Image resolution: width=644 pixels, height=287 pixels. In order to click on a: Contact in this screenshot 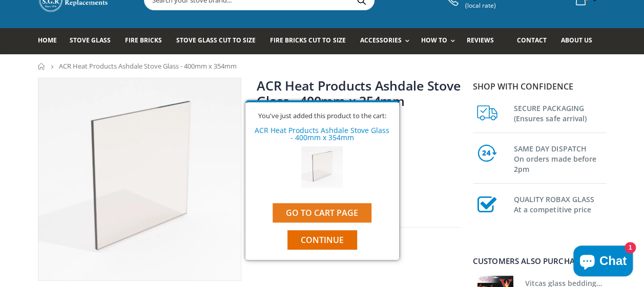, I will do `click(535, 41)`.